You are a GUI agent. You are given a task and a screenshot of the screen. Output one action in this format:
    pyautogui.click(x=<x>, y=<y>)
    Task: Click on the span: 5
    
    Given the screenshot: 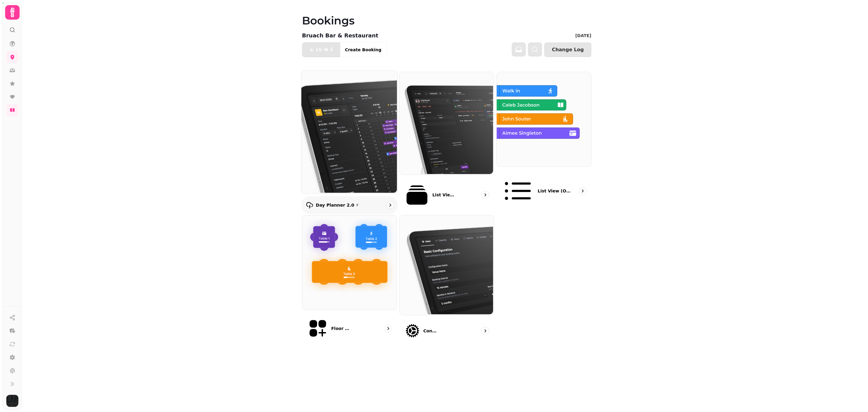 What is the action you would take?
    pyautogui.click(x=331, y=50)
    